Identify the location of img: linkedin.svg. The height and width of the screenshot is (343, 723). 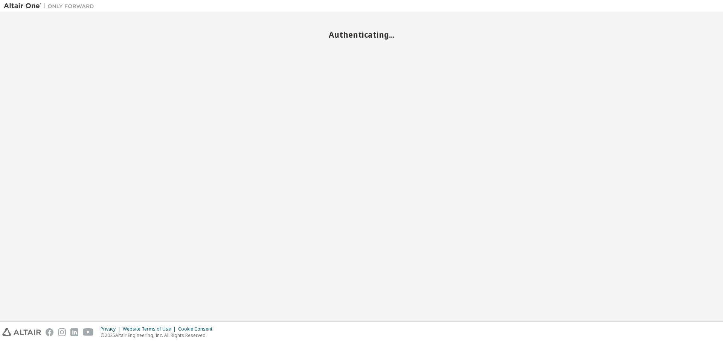
(74, 332).